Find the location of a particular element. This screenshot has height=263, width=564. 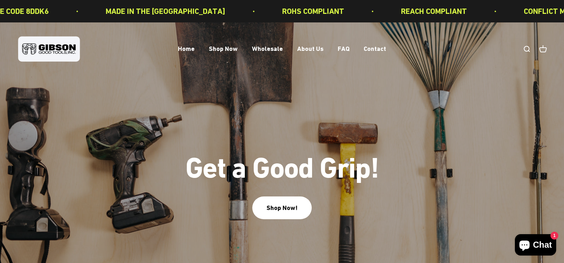

a: About Us is located at coordinates (310, 49).